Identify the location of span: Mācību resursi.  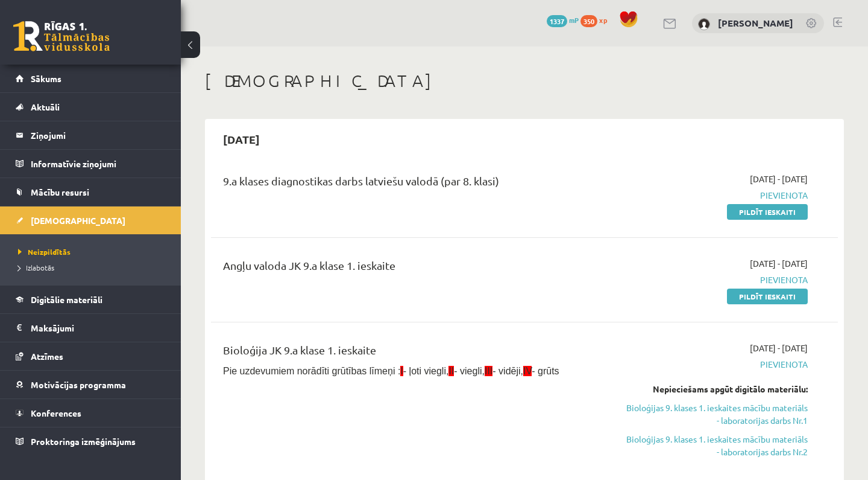
(59, 192).